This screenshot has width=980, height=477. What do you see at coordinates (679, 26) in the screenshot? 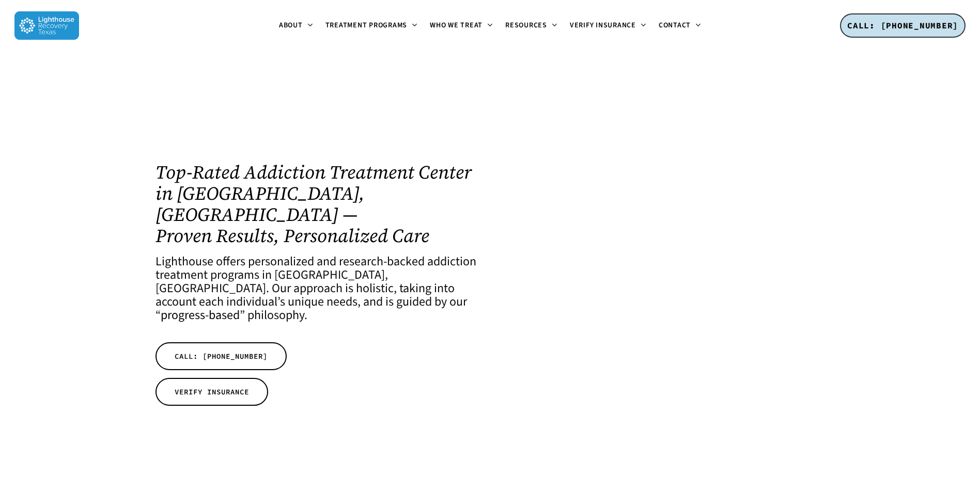
I see `a: Contact` at bounding box center [679, 26].